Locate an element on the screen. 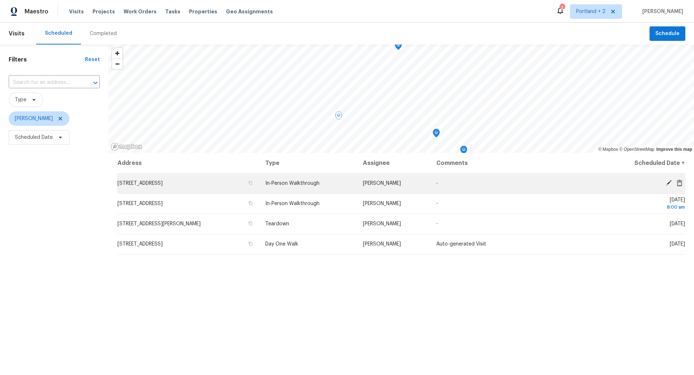 This screenshot has height=375, width=694. span: Schedule is located at coordinates (667, 34).